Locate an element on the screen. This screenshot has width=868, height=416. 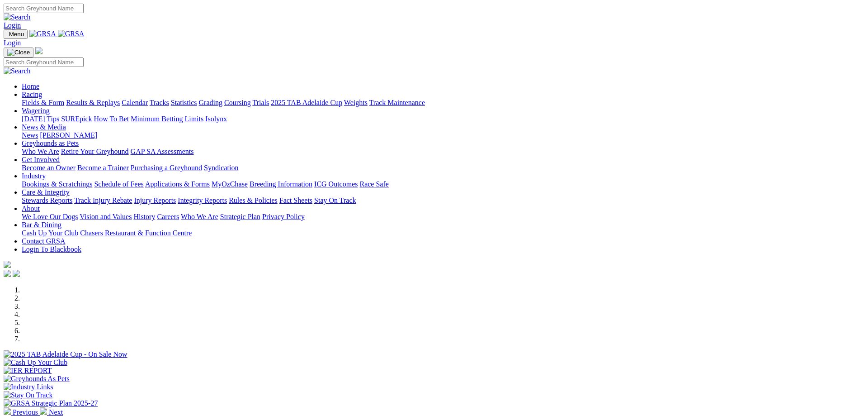
img: Industry Links is located at coordinates (28, 387).